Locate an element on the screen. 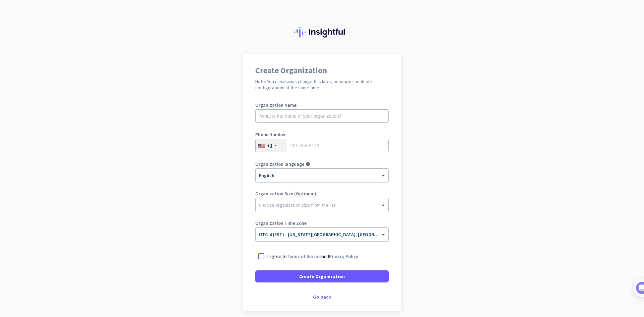 Image resolution: width=644 pixels, height=317 pixels. p: I agree to and is located at coordinates (312, 257).